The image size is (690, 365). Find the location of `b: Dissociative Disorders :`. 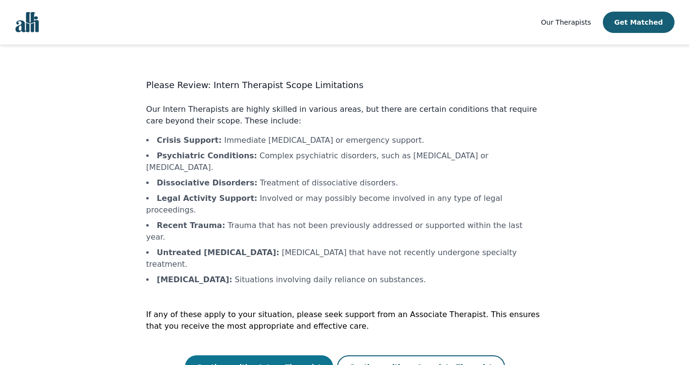

b: Dissociative Disorders : is located at coordinates (207, 183).